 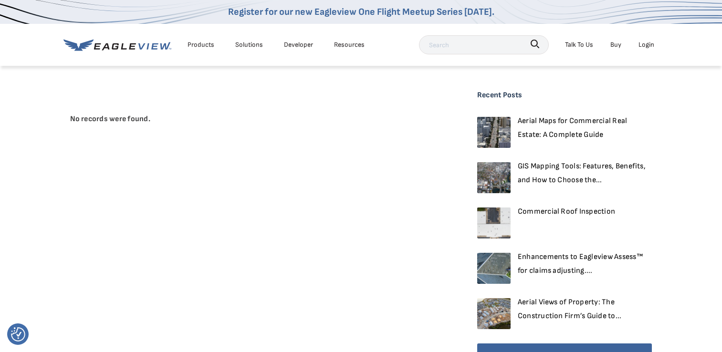 What do you see at coordinates (201, 44) in the screenshot?
I see `div: Products` at bounding box center [201, 44].